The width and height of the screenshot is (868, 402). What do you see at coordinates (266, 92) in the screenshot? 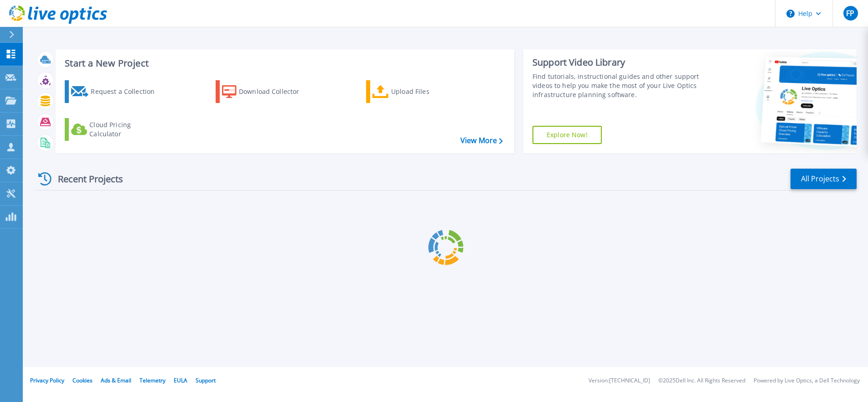
I see `a: Download Collector` at bounding box center [266, 92].